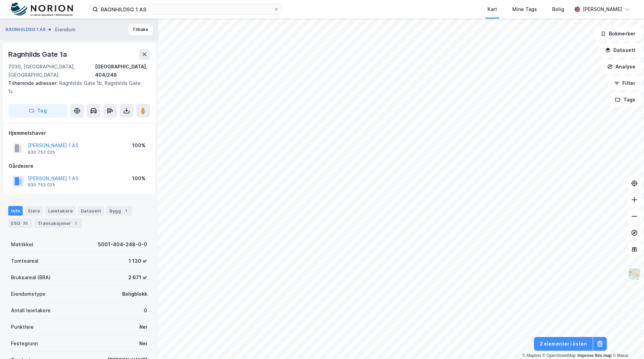 The image size is (644, 359). What do you see at coordinates (34, 211) in the screenshot?
I see `div: Eiere` at bounding box center [34, 211].